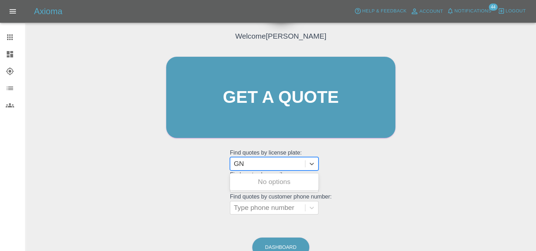 The image size is (536, 251). What do you see at coordinates (280, 182) in the screenshot?
I see `grid: Find quotes by email:` at bounding box center [280, 182].